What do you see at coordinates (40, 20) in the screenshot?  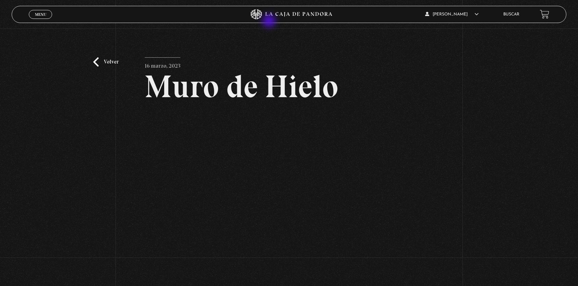 I see `span: Cerrar` at bounding box center [40, 20].